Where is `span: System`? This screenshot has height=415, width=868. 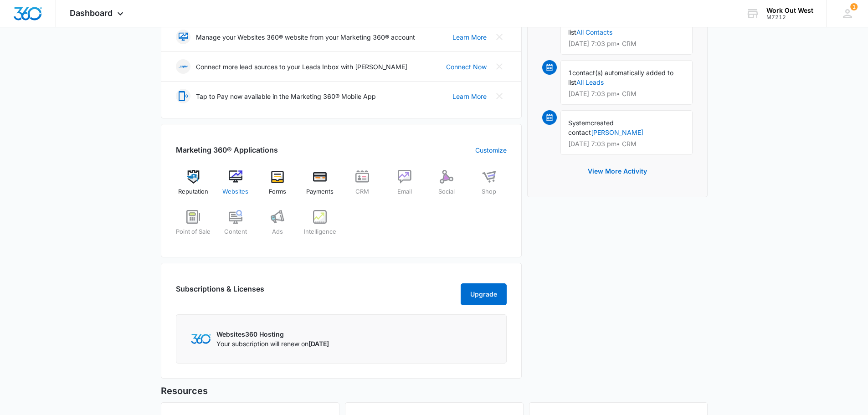 span: System is located at coordinates (579, 123).